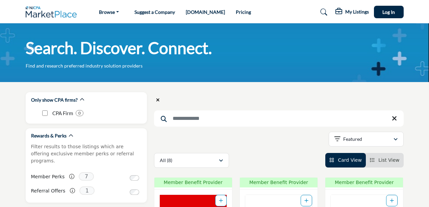 The image size is (429, 207). Describe the element at coordinates (385, 160) in the screenshot. I see `a: View List` at that location.